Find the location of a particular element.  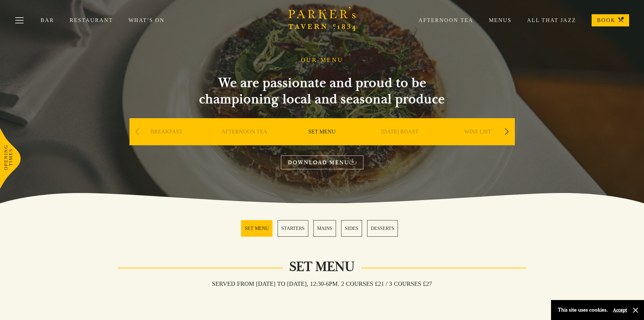

a: 3 / 5 is located at coordinates (324, 228).